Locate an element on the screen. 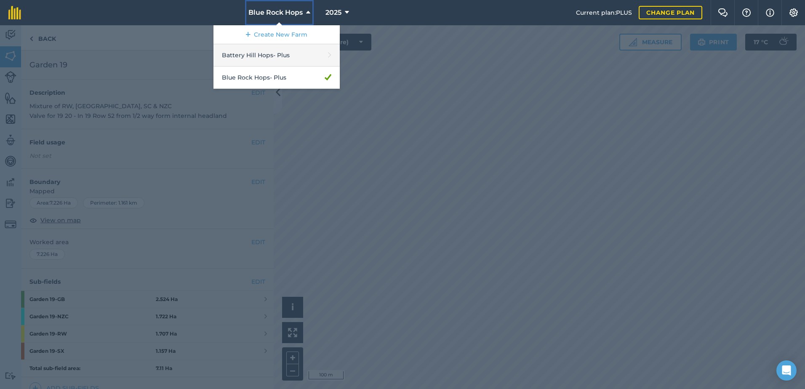 Image resolution: width=805 pixels, height=389 pixels. img: svg+xml;base64,PHN2ZyB4bWxucz0iaHR0cDovL3d3dy53My5vcmcvMjAwMC9zdmciIHdpZHRoPSIxNyIgaGVpZ2h0PSIxNy... is located at coordinates (770, 13).